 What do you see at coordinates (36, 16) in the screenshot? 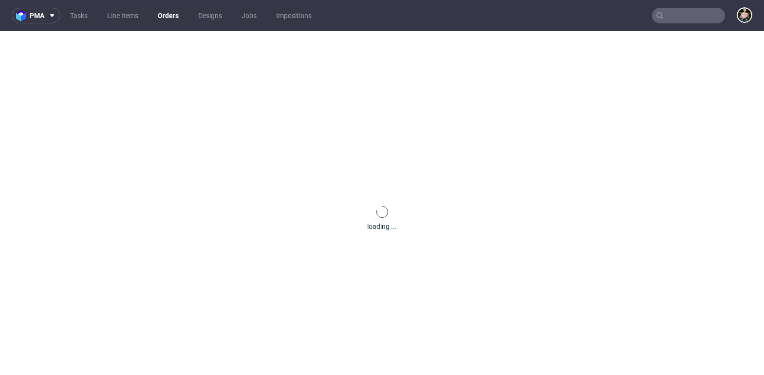
I see `button: pma` at bounding box center [36, 16].